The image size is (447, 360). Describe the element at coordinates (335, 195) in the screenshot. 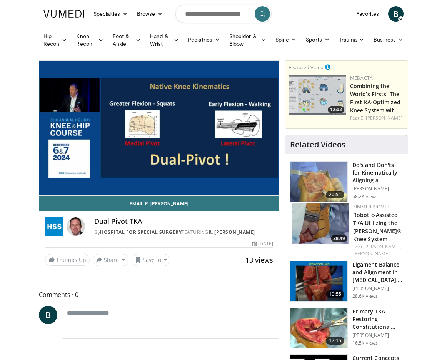

I see `span: 20:51` at that location.